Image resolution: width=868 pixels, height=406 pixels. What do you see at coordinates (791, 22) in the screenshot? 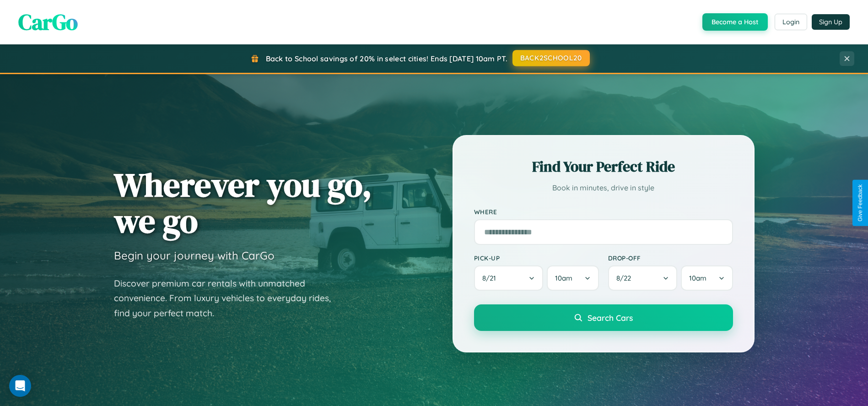
I see `button: Login` at bounding box center [791, 22].